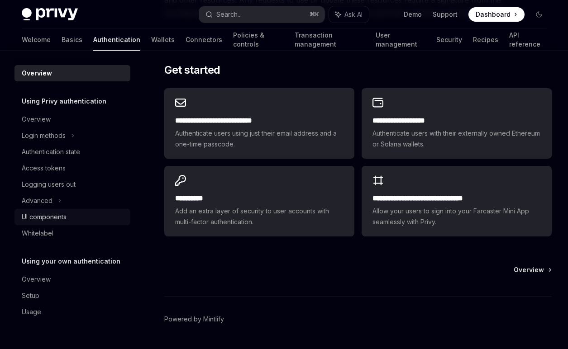 The height and width of the screenshot is (349, 568). What do you see at coordinates (71, 262) in the screenshot?
I see `h5: Using your own authentication` at bounding box center [71, 262].